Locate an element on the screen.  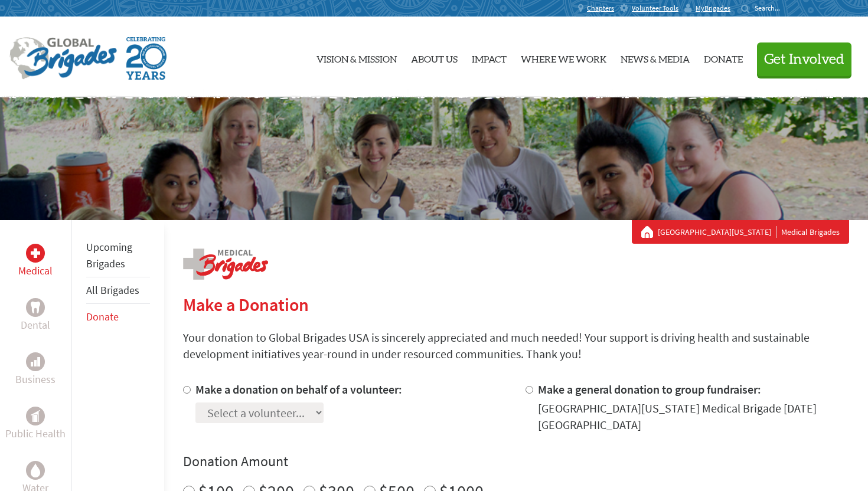
a: BusinessBusiness is located at coordinates (35, 370).